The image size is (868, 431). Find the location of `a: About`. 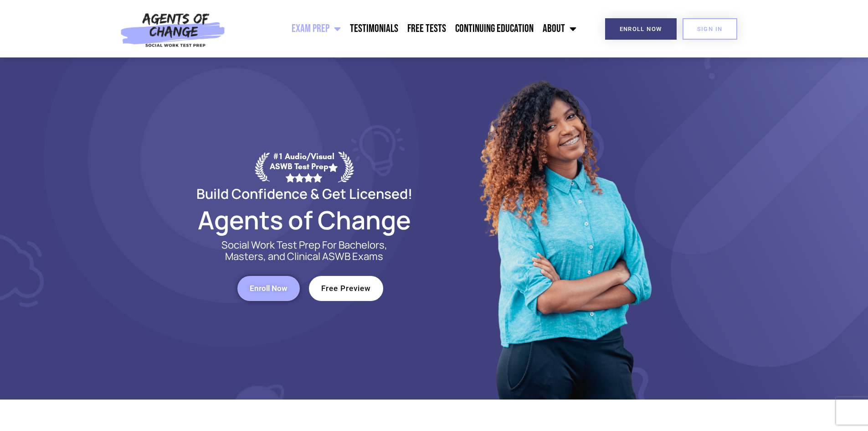

a: About is located at coordinates (560, 28).